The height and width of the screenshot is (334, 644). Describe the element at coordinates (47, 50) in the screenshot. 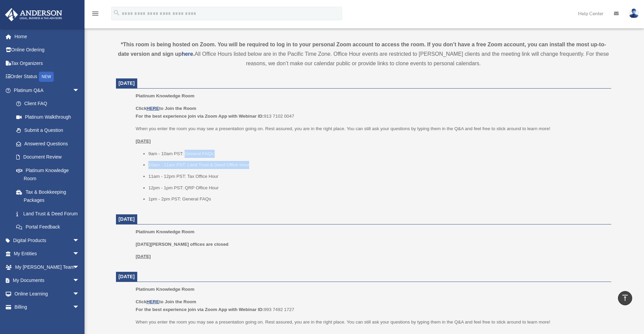

I see `a: Online Ordering` at that location.